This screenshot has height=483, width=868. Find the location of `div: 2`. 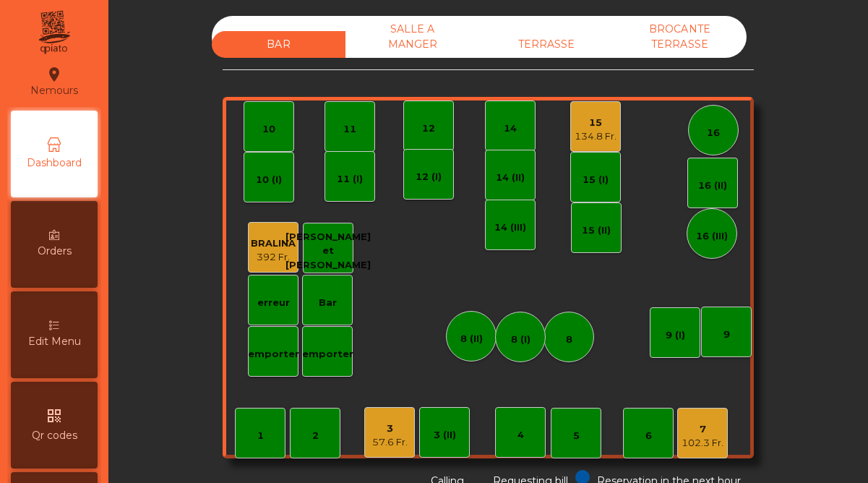

div: 2 is located at coordinates (315, 436).